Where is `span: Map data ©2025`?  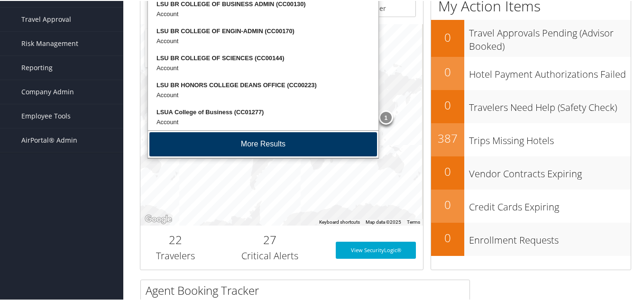
span: Map data ©2025 is located at coordinates (383, 221).